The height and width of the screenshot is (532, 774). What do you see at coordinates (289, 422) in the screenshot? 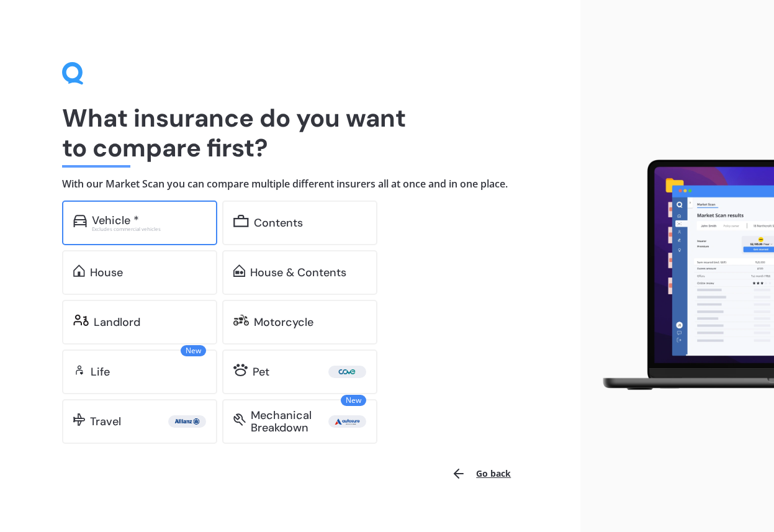
I see `div: Mechanical Breakdown` at bounding box center [289, 422].